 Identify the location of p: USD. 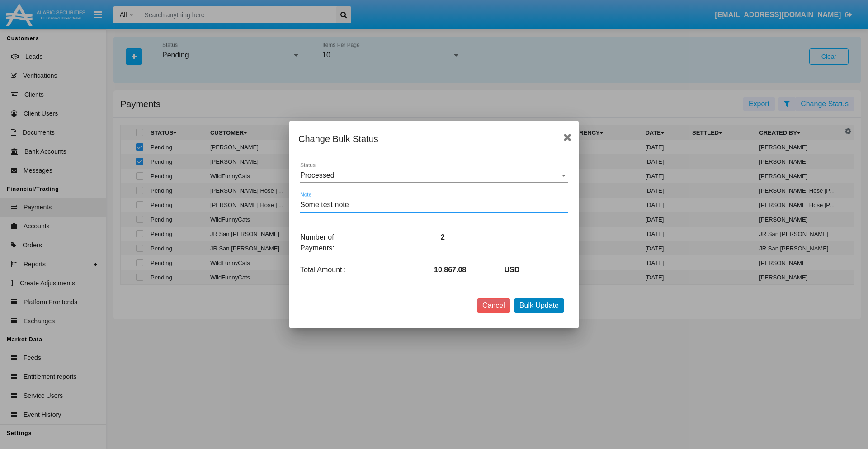
(540, 270).